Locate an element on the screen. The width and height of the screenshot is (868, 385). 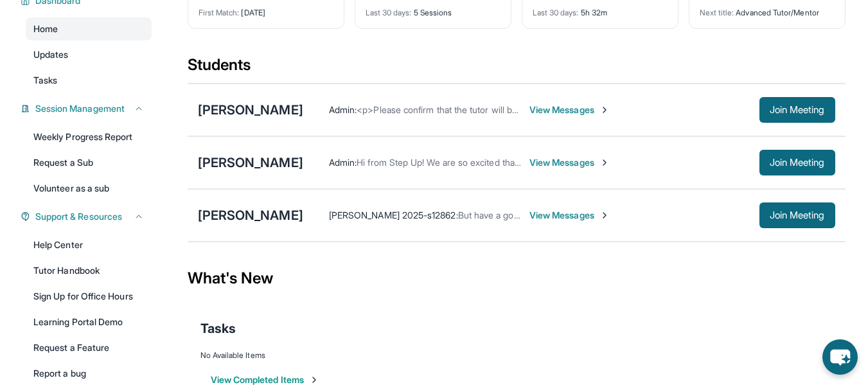
a: Request a Sub is located at coordinates (88, 163).